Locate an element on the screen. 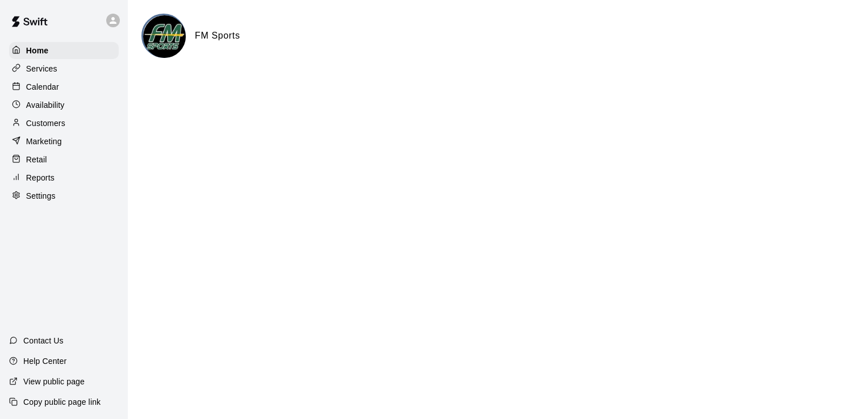 The image size is (868, 419). p: Marketing is located at coordinates (43, 141).